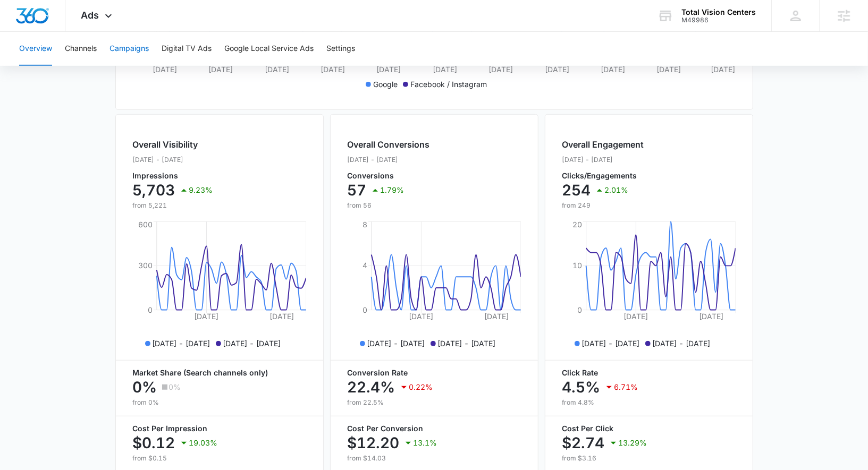  I want to click on p: 9.23%, so click(201, 190).